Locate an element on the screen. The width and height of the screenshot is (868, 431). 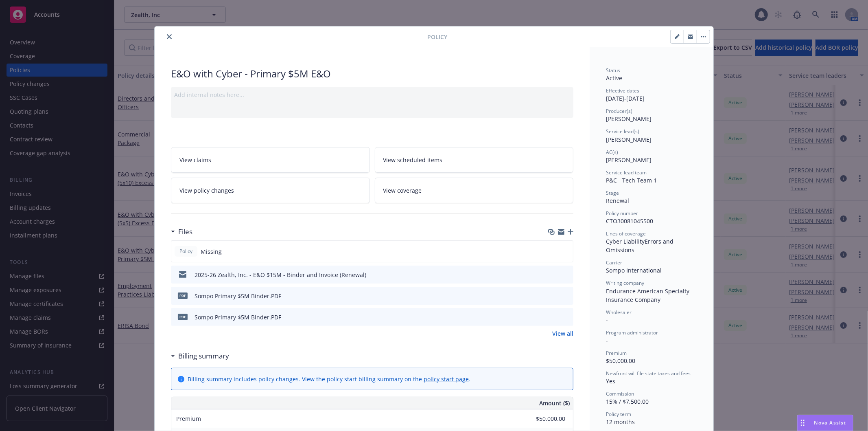
span: Newfront will file state taxes and fees is located at coordinates (648, 373).